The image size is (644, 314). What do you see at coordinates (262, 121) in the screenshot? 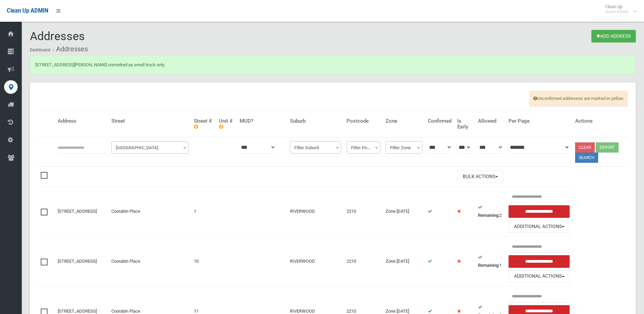
I see `h4: MUD?` at bounding box center [262, 121].